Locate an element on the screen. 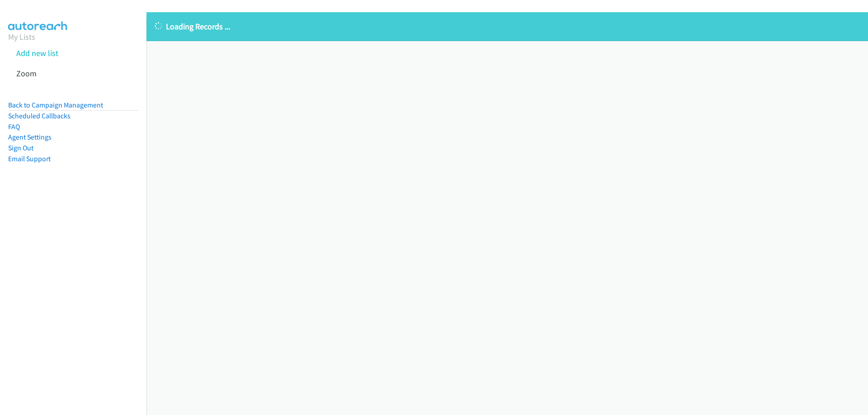  a: Add new list is located at coordinates (37, 53).